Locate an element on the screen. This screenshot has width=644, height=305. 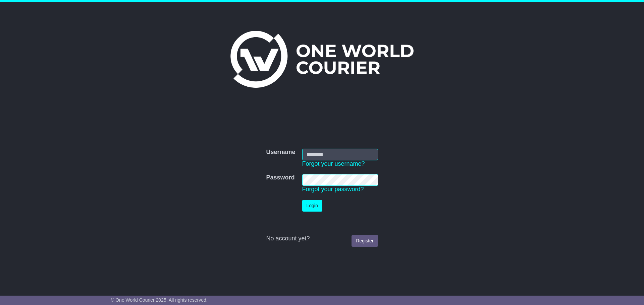
button: Login is located at coordinates (312, 206).